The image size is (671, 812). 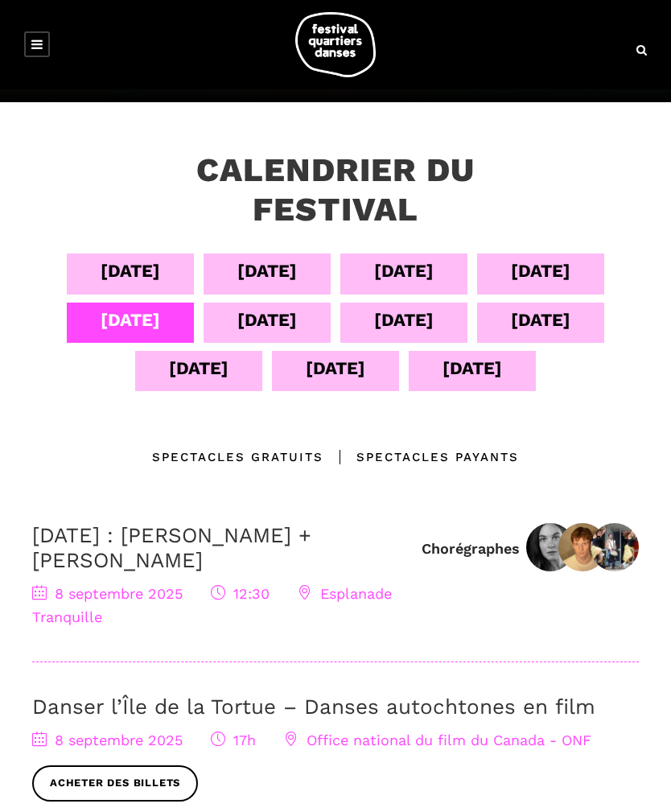 What do you see at coordinates (336, 44) in the screenshot?
I see `img: logo-fqd-med` at bounding box center [336, 44].